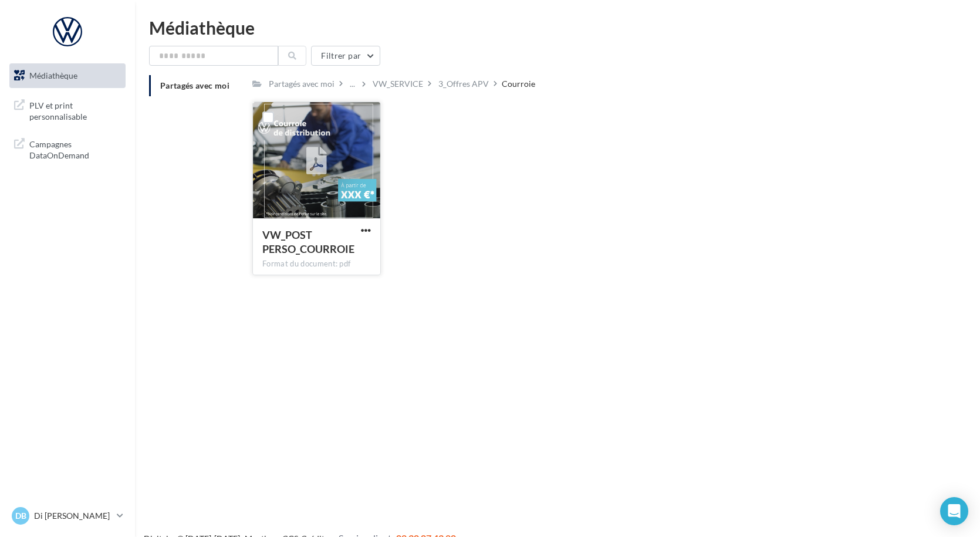  Describe the element at coordinates (75, 109) in the screenshot. I see `span: PLV et print personnalisable` at that location.